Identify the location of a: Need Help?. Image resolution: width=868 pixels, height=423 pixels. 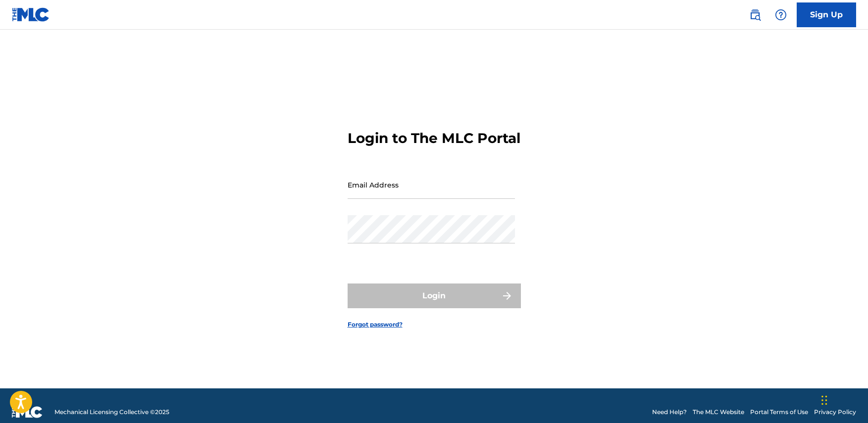
(669, 412).